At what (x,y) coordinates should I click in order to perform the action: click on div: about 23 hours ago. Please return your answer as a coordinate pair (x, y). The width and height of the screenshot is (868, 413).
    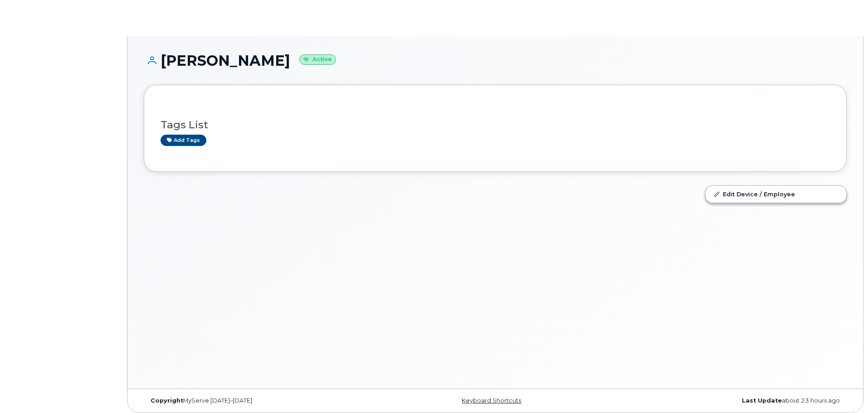
    Looking at the image, I should click on (729, 401).